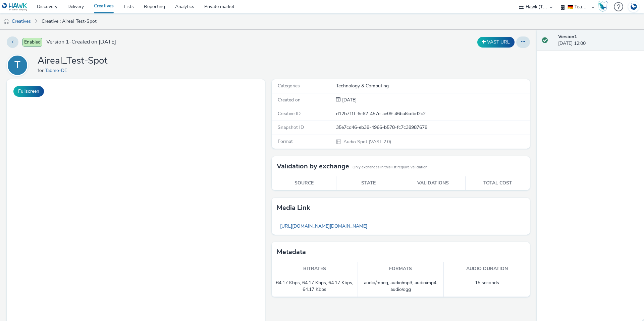  What do you see at coordinates (432, 86) in the screenshot?
I see `div: Technology & Computing` at bounding box center [432, 86].